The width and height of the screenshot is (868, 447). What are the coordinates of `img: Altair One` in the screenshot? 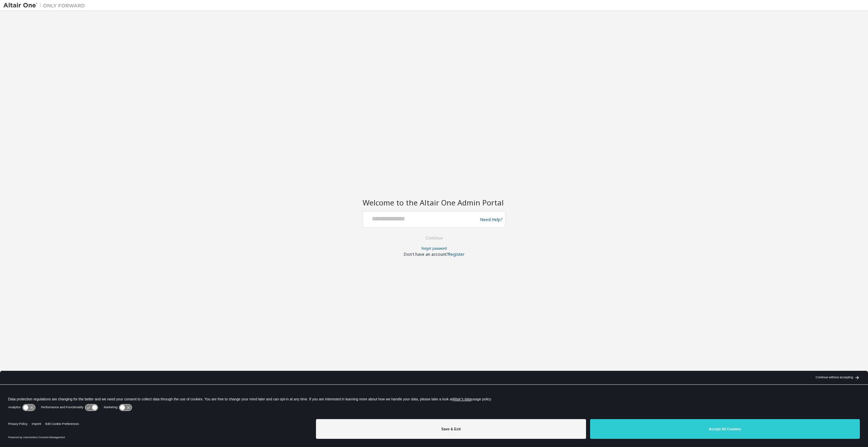 It's located at (45, 6).